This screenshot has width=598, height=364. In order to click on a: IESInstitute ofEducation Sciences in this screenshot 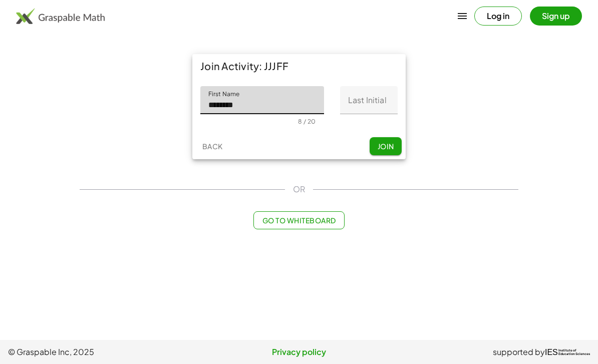, I will do `click(568, 352)`.